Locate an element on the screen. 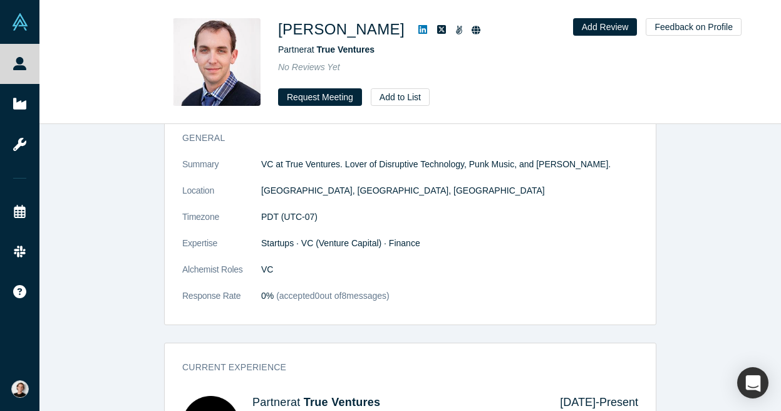 This screenshot has width=781, height=411. button: Add to List is located at coordinates (400, 97).